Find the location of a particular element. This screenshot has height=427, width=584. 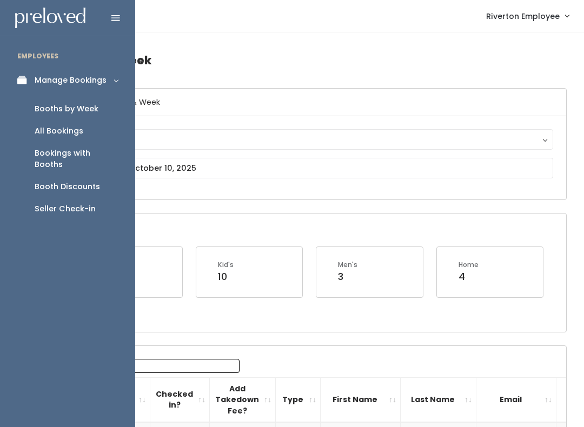

th: Checked in?: activate to sort column ascending is located at coordinates (180, 400).